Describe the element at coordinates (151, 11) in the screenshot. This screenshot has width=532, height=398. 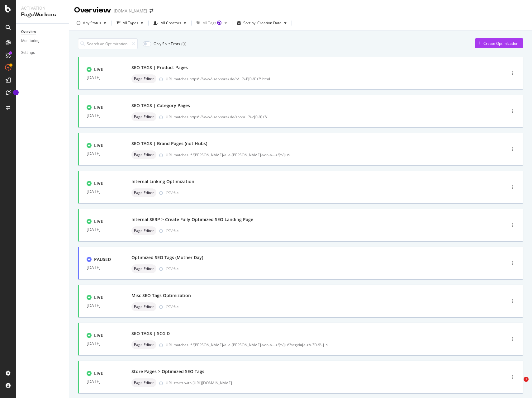
I see `div: arrow-right-arrow-left` at that location.